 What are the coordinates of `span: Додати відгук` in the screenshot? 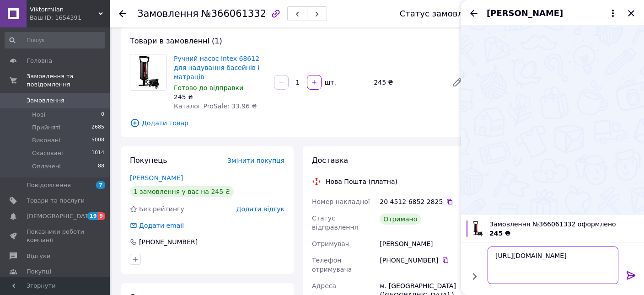 It's located at (260, 209).